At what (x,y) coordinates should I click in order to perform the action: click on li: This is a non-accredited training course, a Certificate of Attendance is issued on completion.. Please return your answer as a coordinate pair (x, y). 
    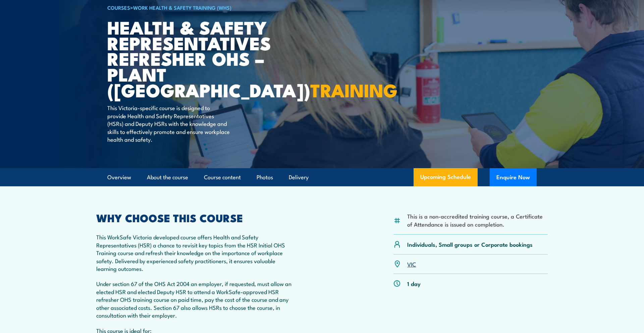
    Looking at the image, I should click on (477, 220).